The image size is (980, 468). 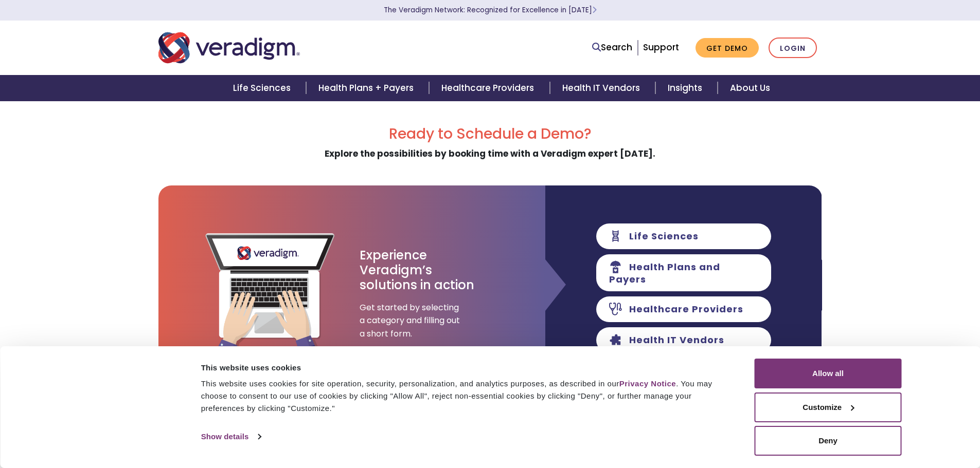 I want to click on span: Get started by selecting a category and filling out a short form., so click(x=411, y=321).